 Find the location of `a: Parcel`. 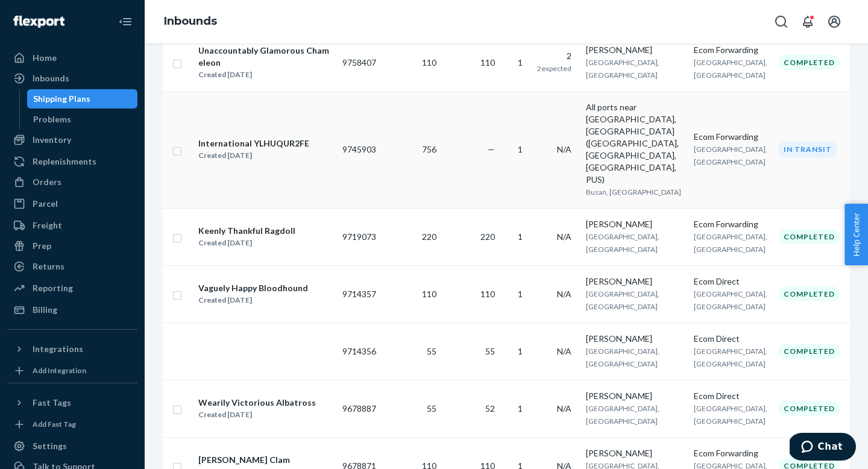

a: Parcel is located at coordinates (72, 204).